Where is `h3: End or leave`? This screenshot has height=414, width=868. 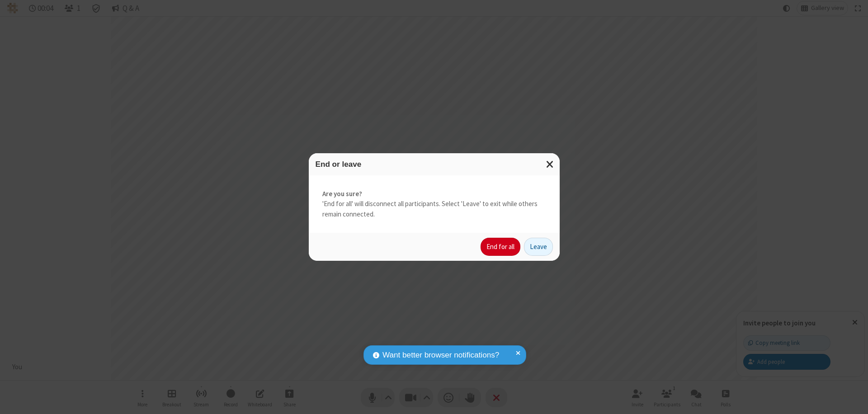 h3: End or leave is located at coordinates (434, 164).